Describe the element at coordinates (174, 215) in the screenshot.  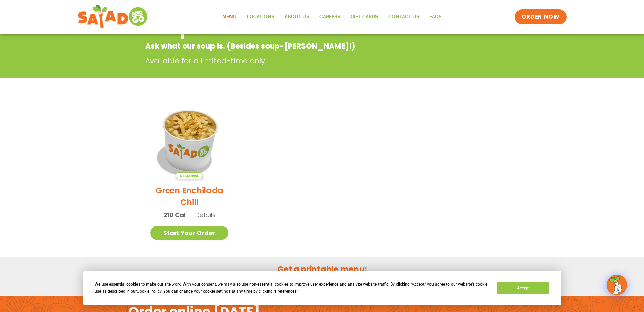
I see `span: 210 Cal` at that location.